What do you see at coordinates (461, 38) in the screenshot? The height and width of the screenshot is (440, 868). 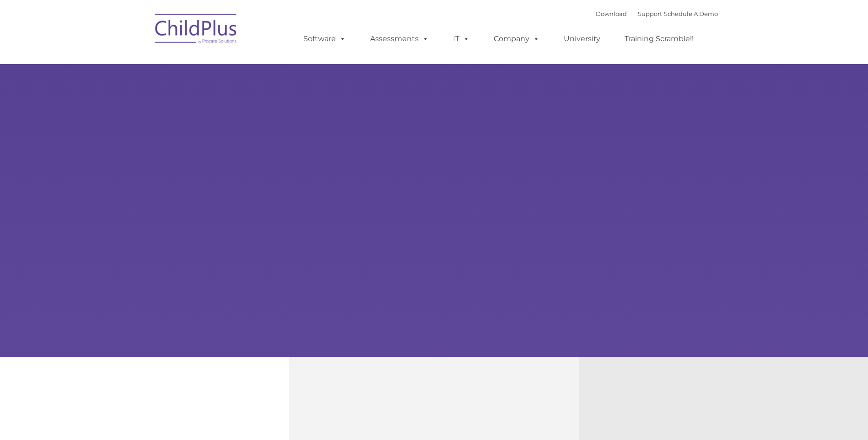 I see `a: IT` at bounding box center [461, 38].